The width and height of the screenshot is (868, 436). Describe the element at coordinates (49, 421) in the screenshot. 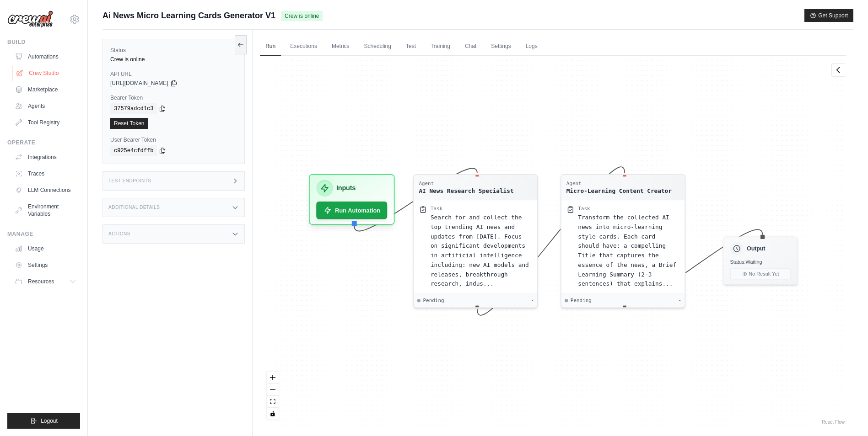

I see `span: Logout` at that location.